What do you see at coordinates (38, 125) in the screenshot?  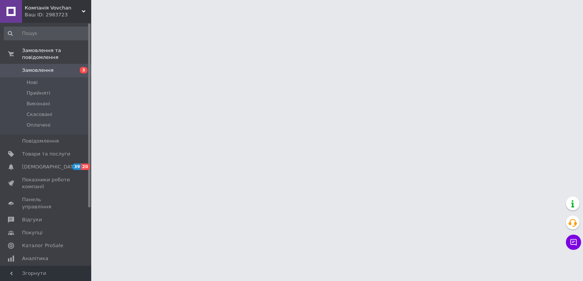 I see `span: Оплачені` at bounding box center [38, 125].